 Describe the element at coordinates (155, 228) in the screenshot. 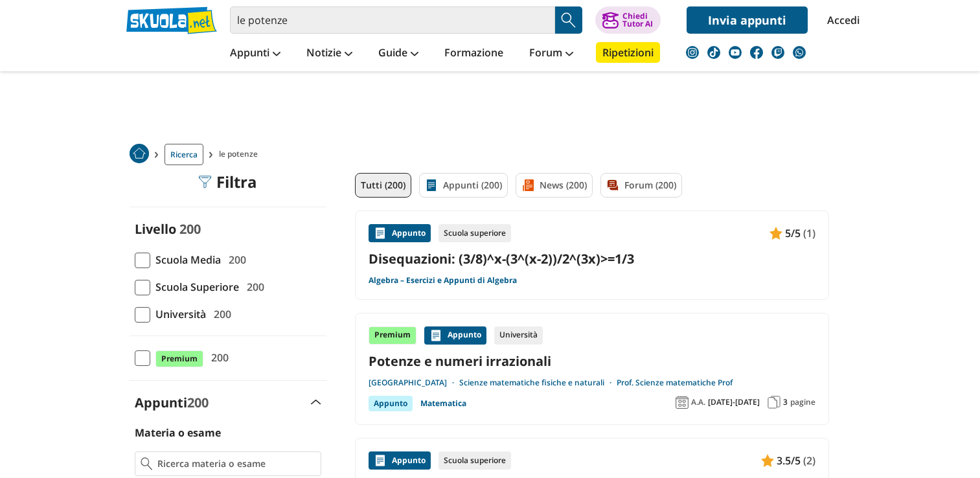

I see `label: Livello` at that location.